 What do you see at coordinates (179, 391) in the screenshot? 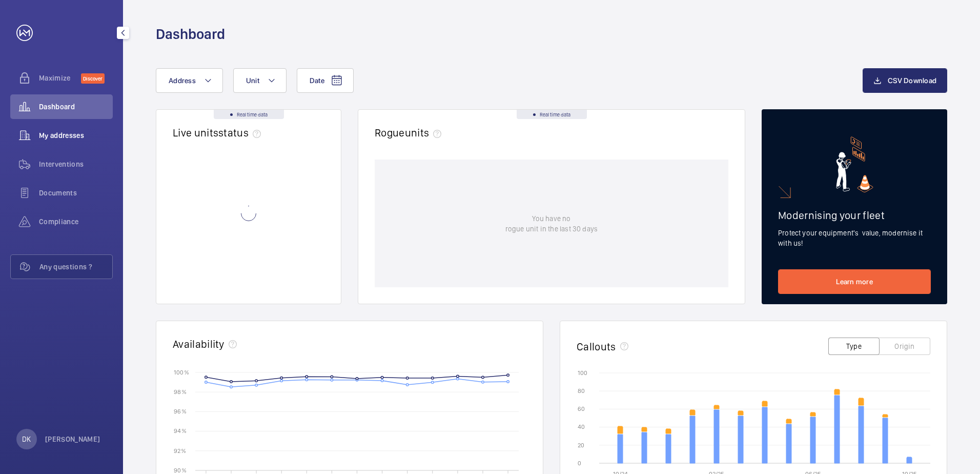
I see `text: 98 %` at bounding box center [179, 391].